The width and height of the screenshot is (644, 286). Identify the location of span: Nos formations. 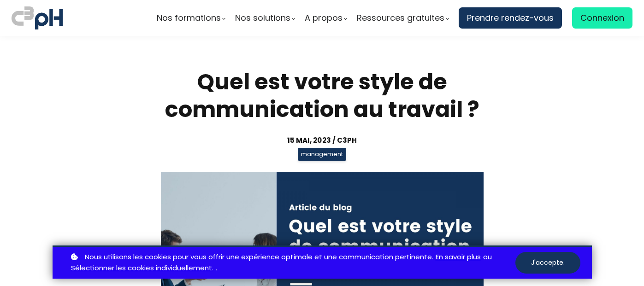
(188, 18).